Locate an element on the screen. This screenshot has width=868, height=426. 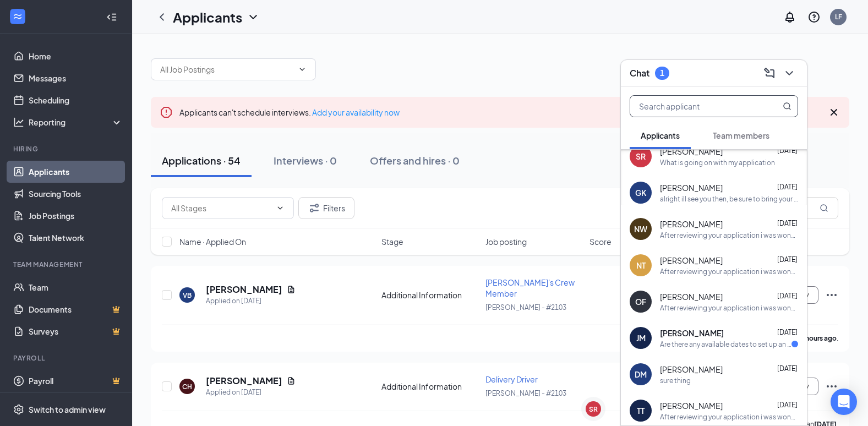
h1: Applicants is located at coordinates (208, 17).